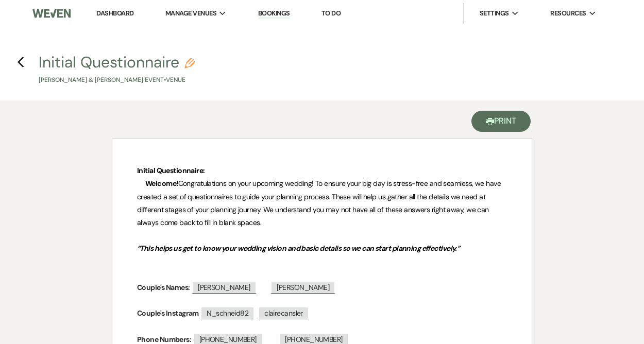 The height and width of the screenshot is (344, 644). I want to click on span: Settings, so click(494, 14).